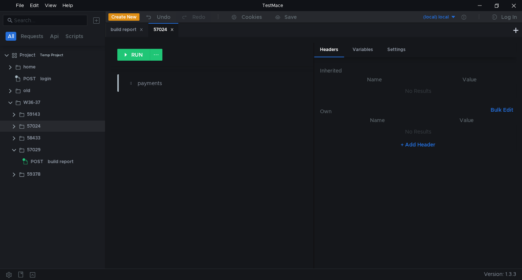 Image resolution: width=522 pixels, height=280 pixels. Describe the element at coordinates (163, 17) in the screenshot. I see `div: Undo` at that location.